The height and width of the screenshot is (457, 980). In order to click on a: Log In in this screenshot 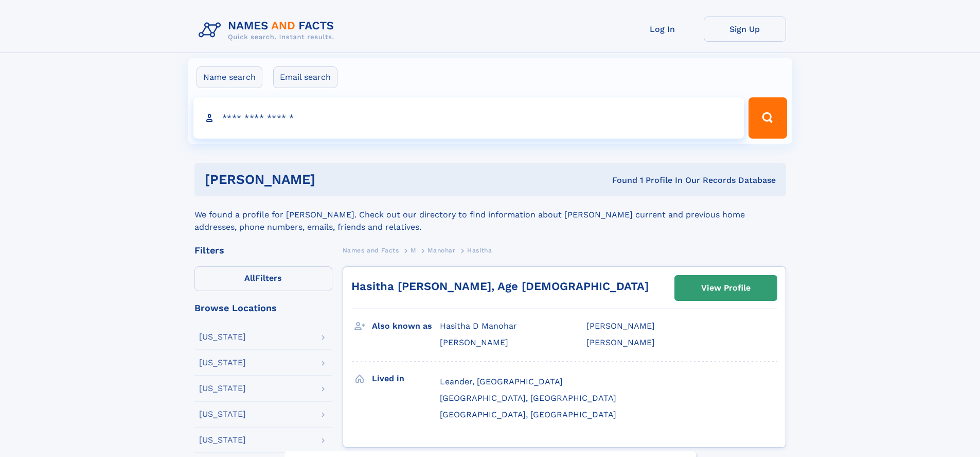, I will do `click(663, 29)`.